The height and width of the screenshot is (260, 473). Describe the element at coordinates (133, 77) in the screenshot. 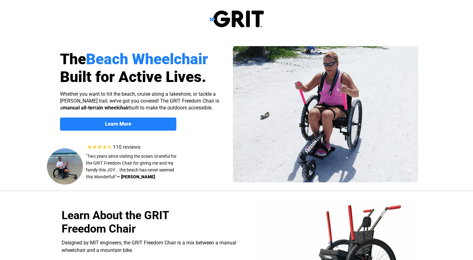

I see `span: Built for Active Lives.` at that location.